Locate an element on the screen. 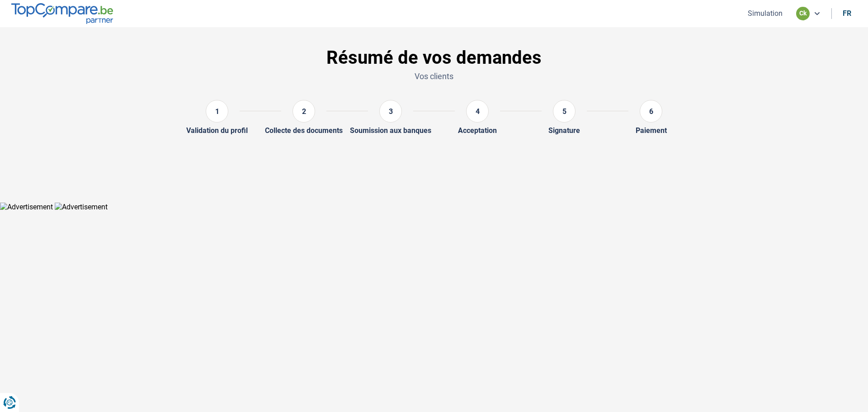 The height and width of the screenshot is (412, 868). div: 2 is located at coordinates (304, 111).